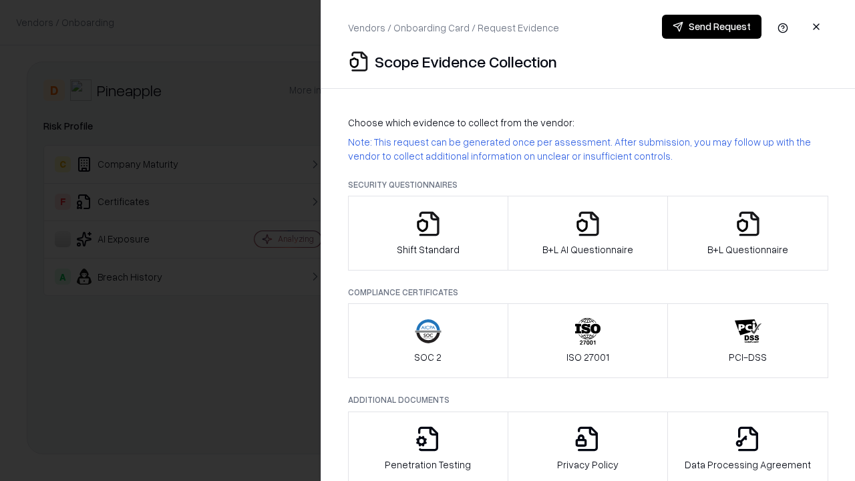  I want to click on p: Vendors / Onboarding Card / Request Evidence, so click(454, 27).